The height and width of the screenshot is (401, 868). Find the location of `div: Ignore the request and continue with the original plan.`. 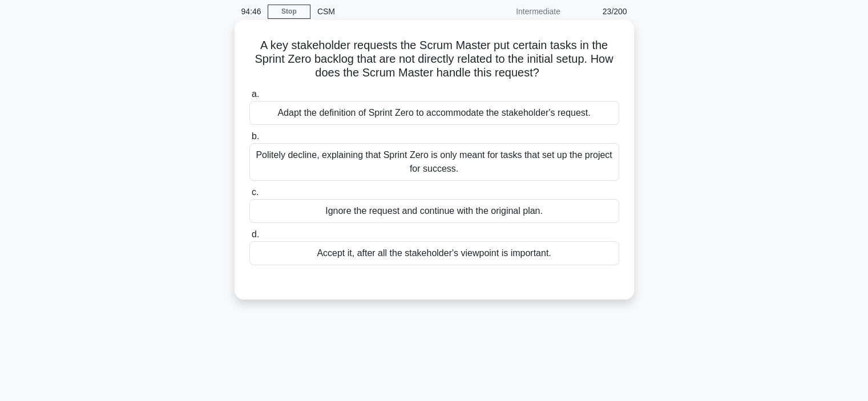

div: Ignore the request and continue with the original plan. is located at coordinates (434, 211).